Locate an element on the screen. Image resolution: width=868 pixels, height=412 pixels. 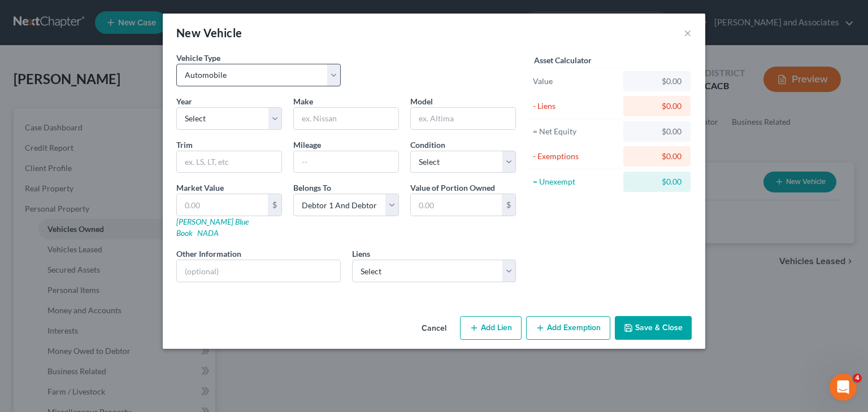
label: Year is located at coordinates (184, 101).